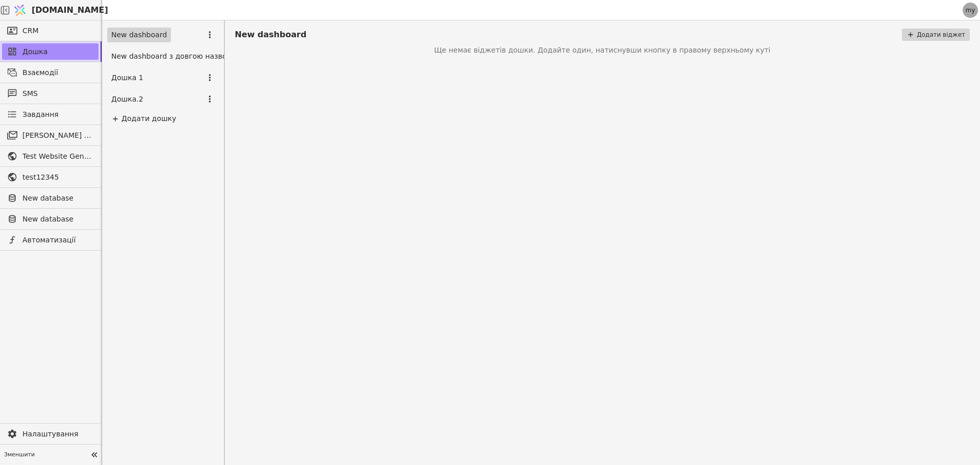  Describe the element at coordinates (50, 433) in the screenshot. I see `a: Налаштування` at that location.